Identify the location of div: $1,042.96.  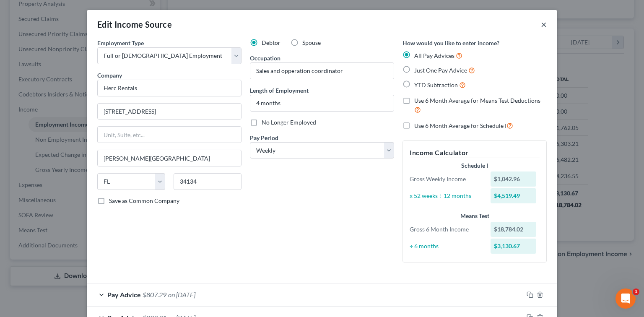
(514, 179).